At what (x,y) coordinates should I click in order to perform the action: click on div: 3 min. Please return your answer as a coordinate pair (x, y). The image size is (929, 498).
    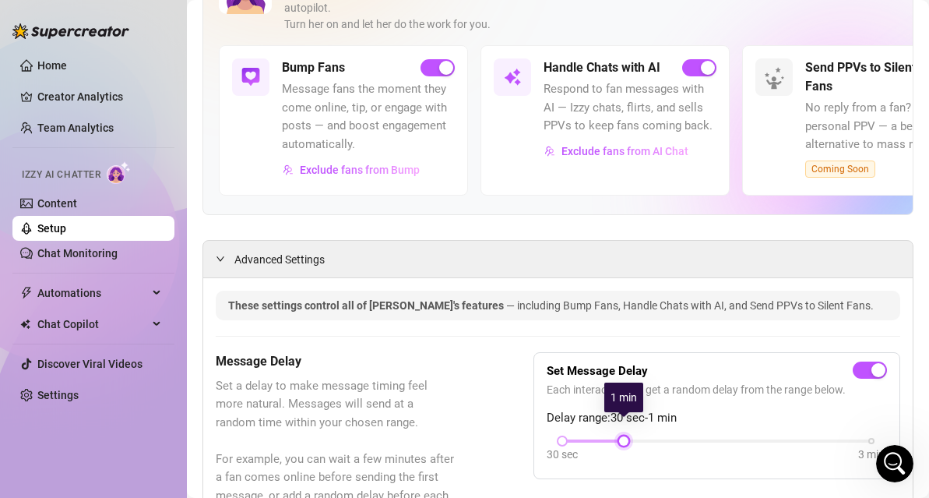
    Looking at the image, I should click on (872, 454).